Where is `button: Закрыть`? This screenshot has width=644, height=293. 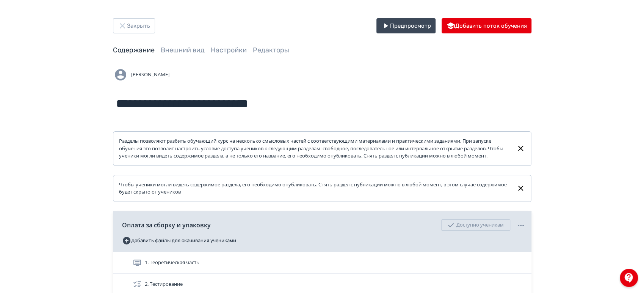
button: Закрыть is located at coordinates (134, 26).